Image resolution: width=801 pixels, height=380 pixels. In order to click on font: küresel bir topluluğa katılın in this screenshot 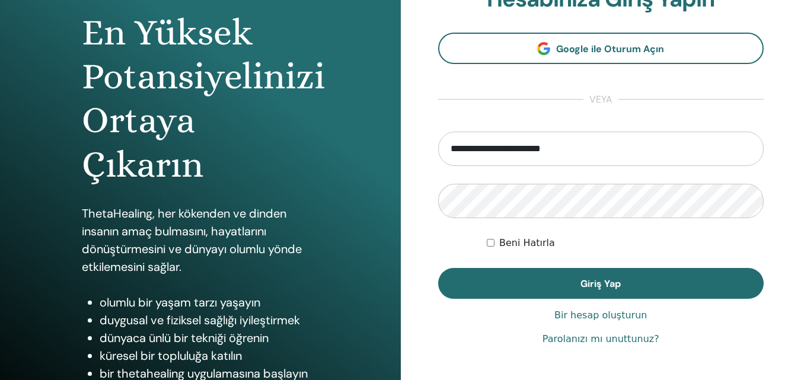, I will do `click(171, 356)`.